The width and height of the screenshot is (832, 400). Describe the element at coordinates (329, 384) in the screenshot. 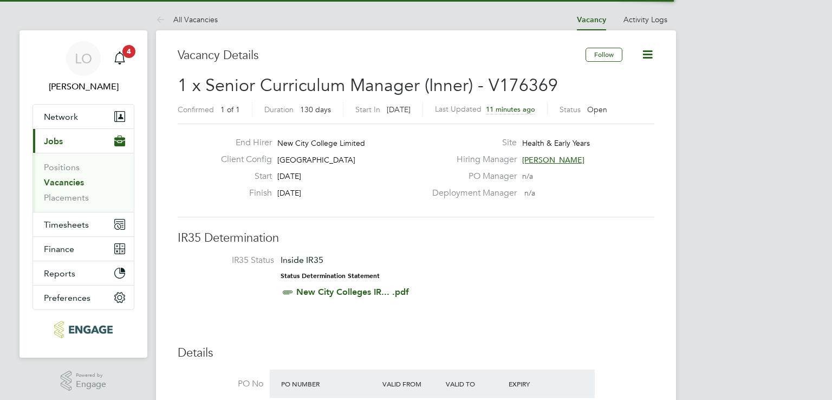

I see `div: PO Number` at that location.